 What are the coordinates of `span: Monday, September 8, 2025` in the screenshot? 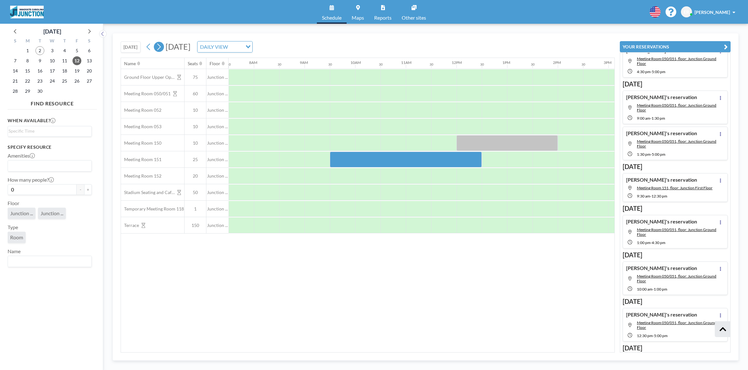 It's located at (28, 61).